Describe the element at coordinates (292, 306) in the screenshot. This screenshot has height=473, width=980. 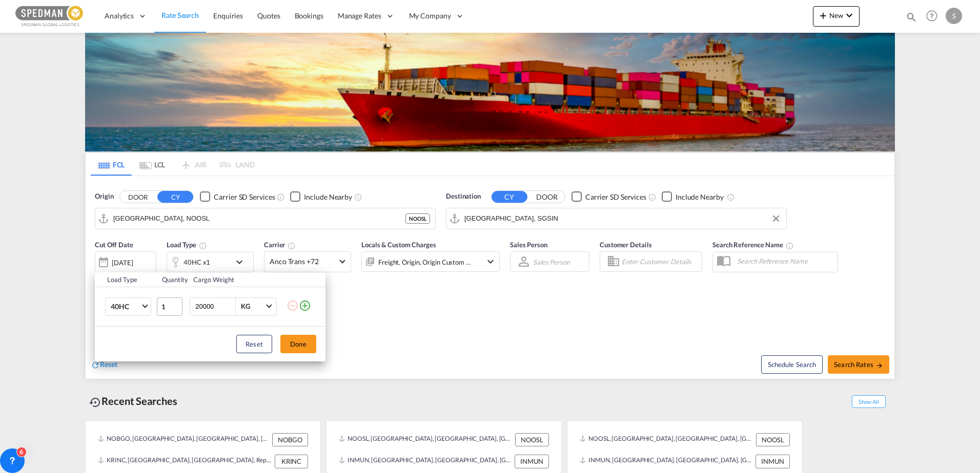
I see `md-icon: icon-minus-circle-outline` at that location.